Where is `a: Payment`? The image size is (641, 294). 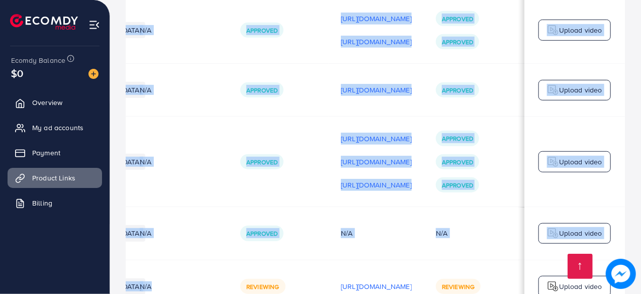 a: Payment is located at coordinates (55, 153).